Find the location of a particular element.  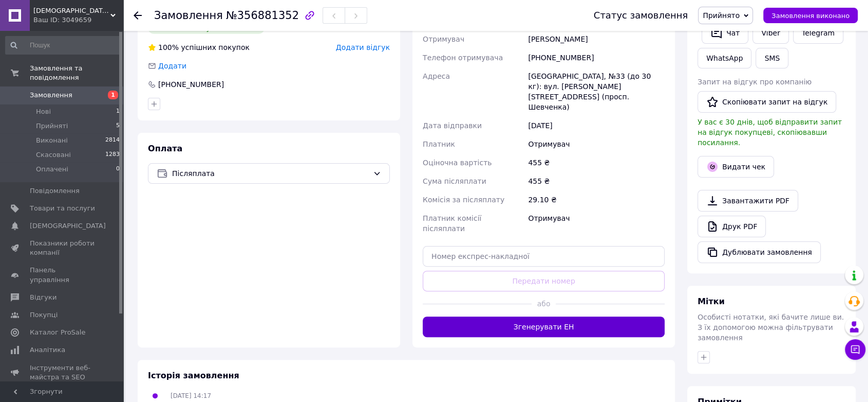

button: Чат з покупцем is located at coordinates (855, 349).